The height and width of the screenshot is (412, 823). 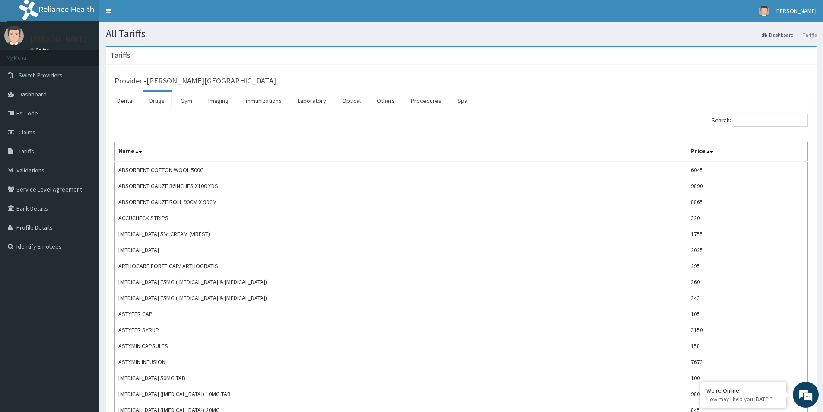 I want to click on a: Laboratory, so click(x=312, y=101).